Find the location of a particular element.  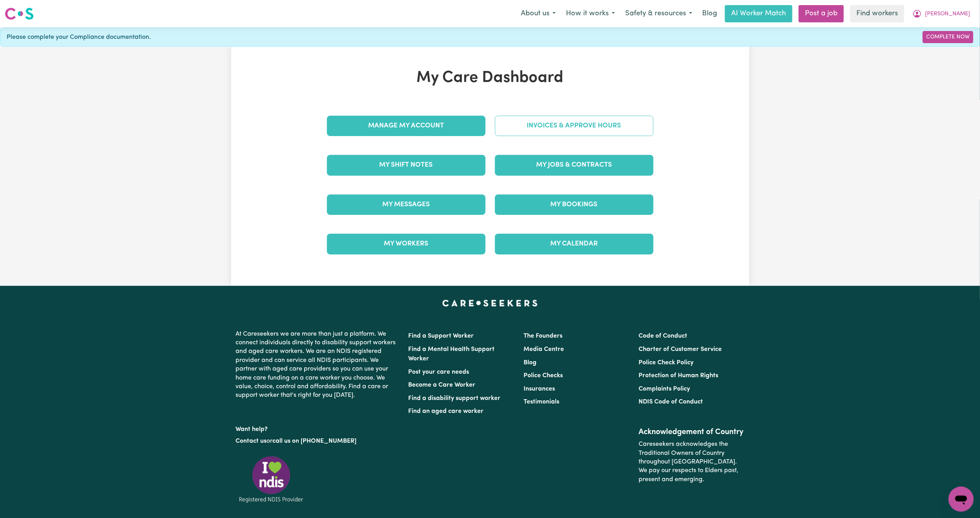

img: Careseekers logo is located at coordinates (19, 14).